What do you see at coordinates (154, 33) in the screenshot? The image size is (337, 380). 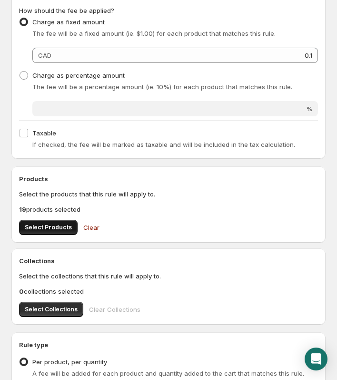 I see `span: The fee will be a fixed amount (ie. $1.00) for each product that matches this rule.` at bounding box center [154, 33].